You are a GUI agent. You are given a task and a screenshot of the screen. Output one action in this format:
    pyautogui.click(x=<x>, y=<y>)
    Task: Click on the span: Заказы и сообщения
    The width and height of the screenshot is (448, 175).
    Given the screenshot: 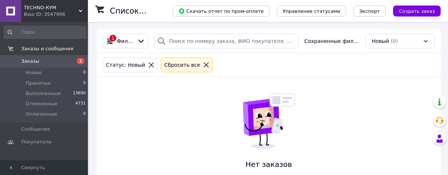 What is the action you would take?
    pyautogui.click(x=47, y=49)
    